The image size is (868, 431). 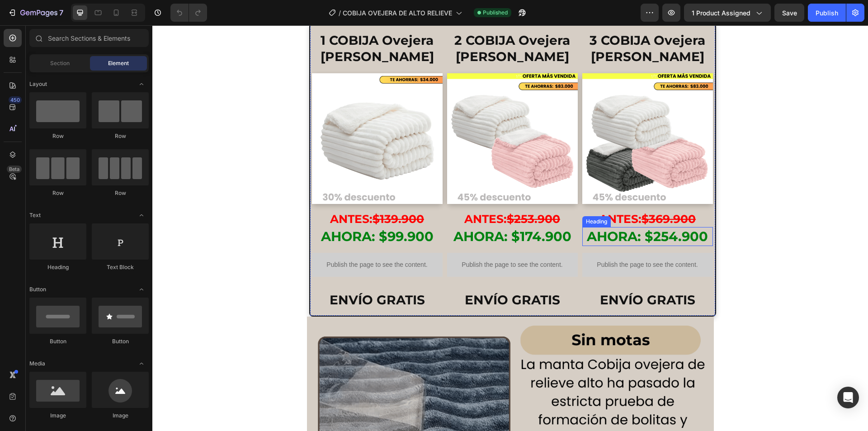 I want to click on div: 450, so click(x=15, y=100).